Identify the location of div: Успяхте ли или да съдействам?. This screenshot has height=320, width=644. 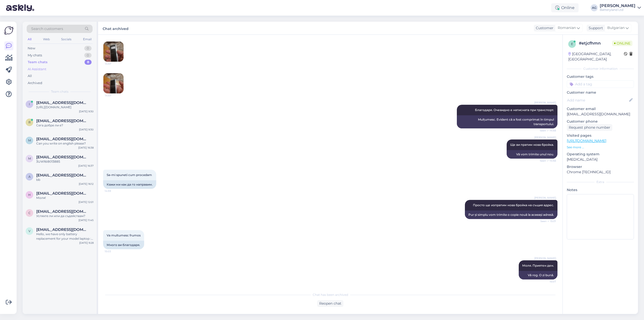
(65, 216).